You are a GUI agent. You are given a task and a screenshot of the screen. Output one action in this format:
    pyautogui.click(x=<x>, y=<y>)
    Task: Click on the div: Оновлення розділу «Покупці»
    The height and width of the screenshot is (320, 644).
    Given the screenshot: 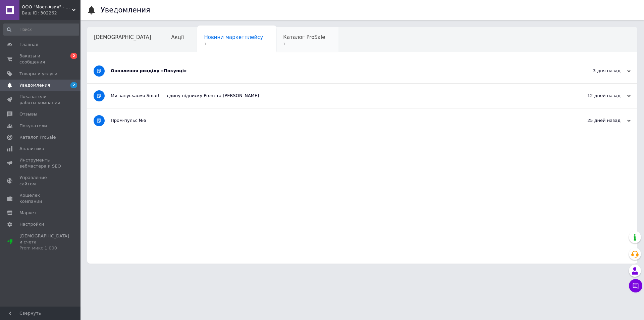 What is the action you would take?
    pyautogui.click(x=337, y=71)
    